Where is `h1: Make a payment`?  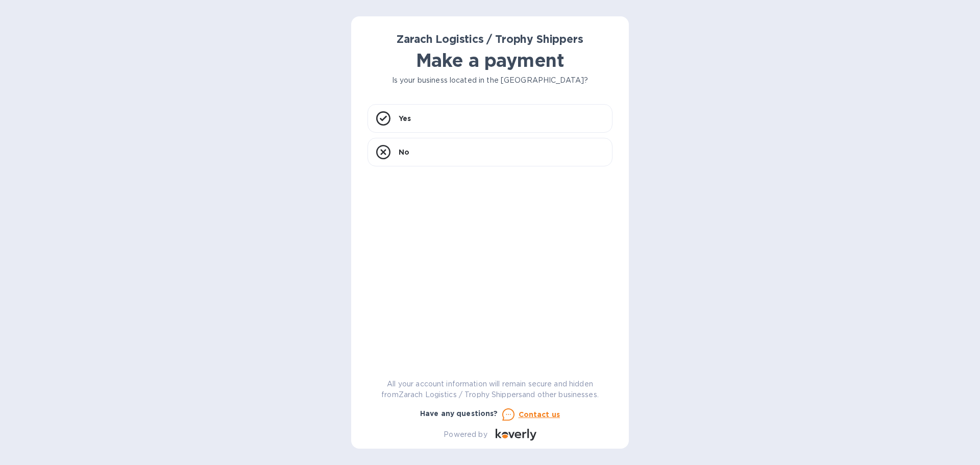
h1: Make a payment is located at coordinates (490, 60).